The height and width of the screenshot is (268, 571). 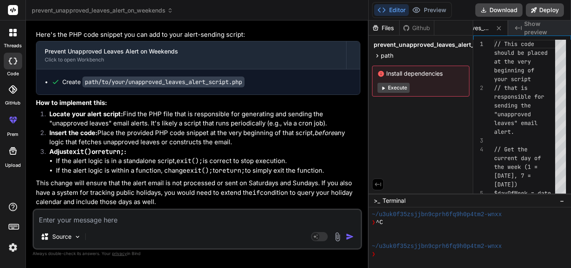 What do you see at coordinates (514, 44) in the screenshot?
I see `span: // This code` at bounding box center [514, 44].